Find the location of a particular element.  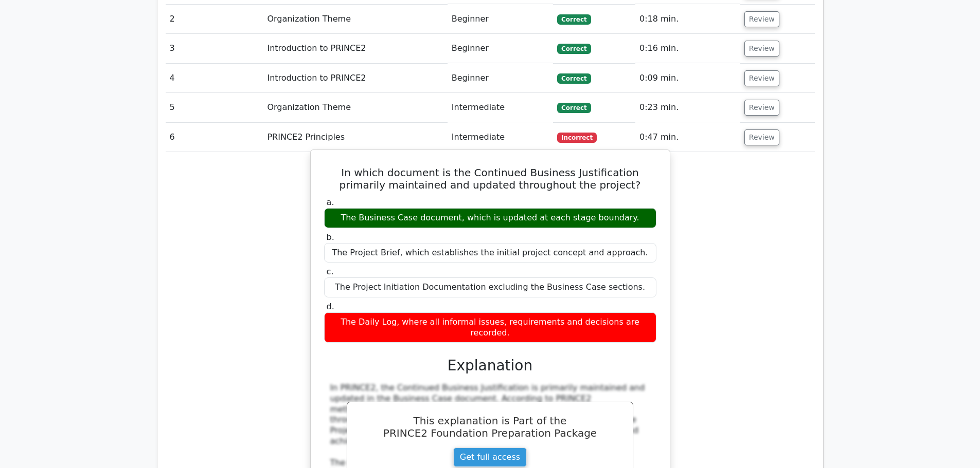

span: d. is located at coordinates (330, 306).